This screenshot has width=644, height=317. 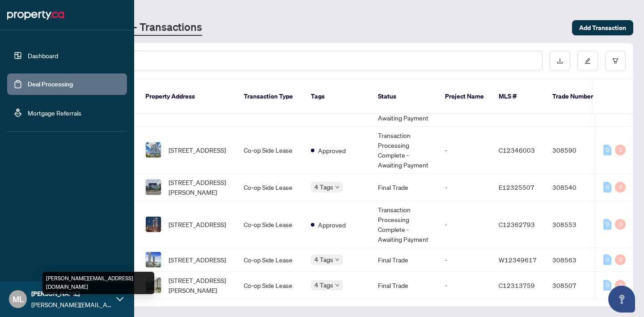 What do you see at coordinates (404, 97) in the screenshot?
I see `th: Status` at bounding box center [404, 97].